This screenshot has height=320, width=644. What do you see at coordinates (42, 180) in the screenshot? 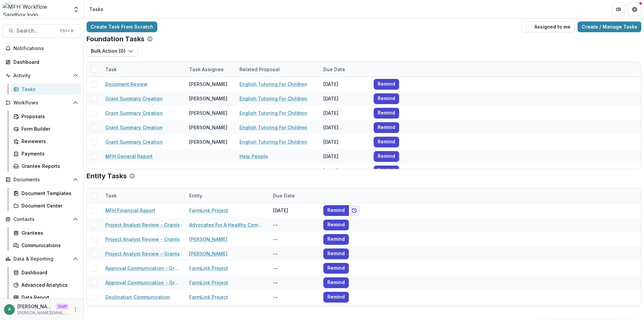
I see `button: Open Documents` at bounding box center [42, 180].